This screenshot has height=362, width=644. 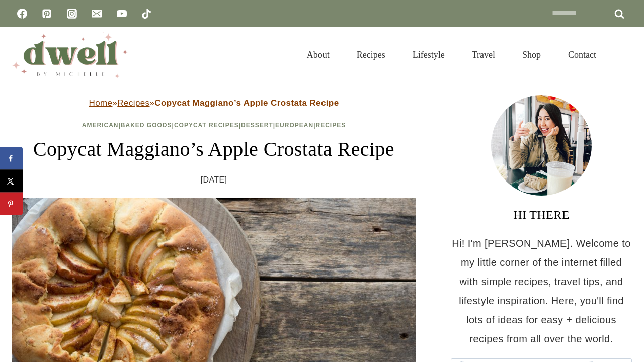 I want to click on a: Copycat Recipes, so click(x=206, y=125).